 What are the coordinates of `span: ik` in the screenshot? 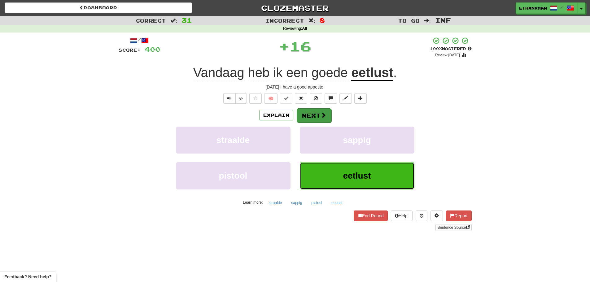 It's located at (278, 73).